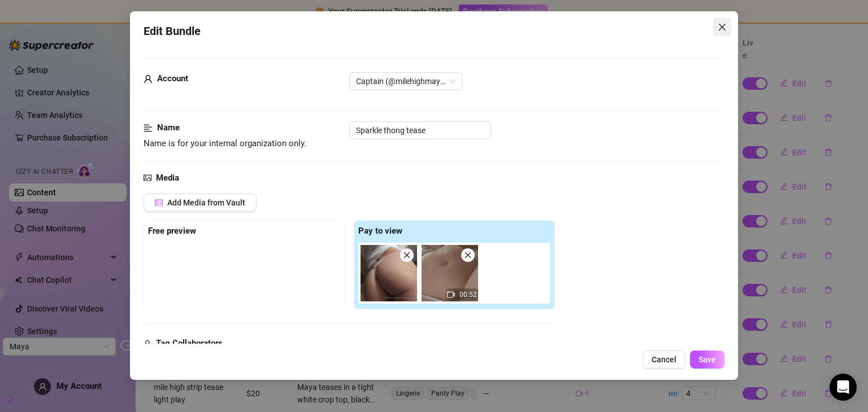 The height and width of the screenshot is (412, 868). Describe the element at coordinates (173, 79) in the screenshot. I see `strong: Account` at that location.